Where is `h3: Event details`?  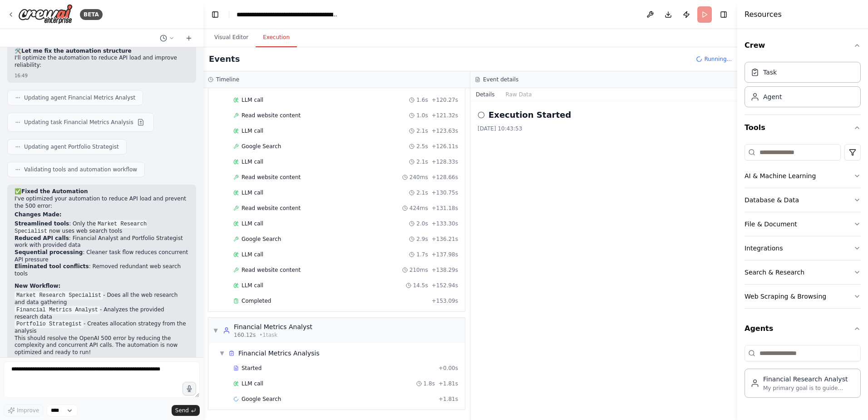
h3: Event details is located at coordinates (501, 80).